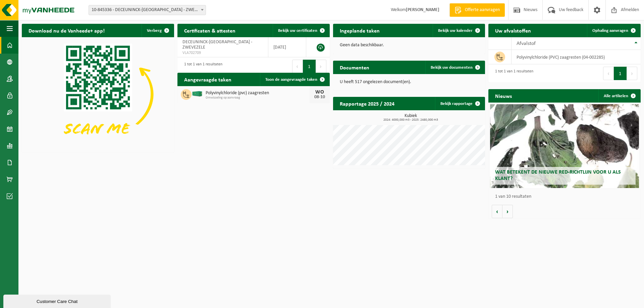  What do you see at coordinates (452, 67) in the screenshot?
I see `span: Bekijk uw documenten` at bounding box center [452, 67].